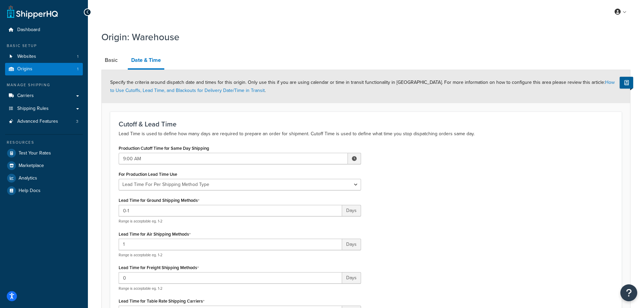  Describe the element at coordinates (362, 37) in the screenshot. I see `h1: Origin: Warehouse` at that location.